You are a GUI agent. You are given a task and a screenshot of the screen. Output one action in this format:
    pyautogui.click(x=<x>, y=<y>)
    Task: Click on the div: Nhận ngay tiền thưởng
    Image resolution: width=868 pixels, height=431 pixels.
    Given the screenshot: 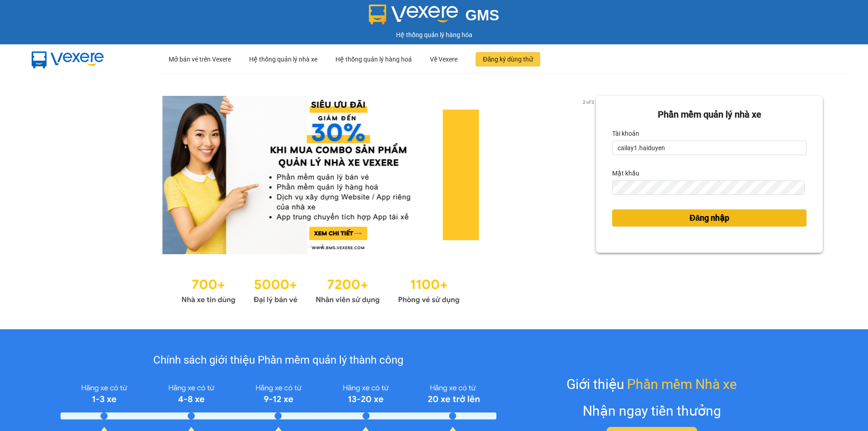 What is the action you would take?
    pyautogui.click(x=652, y=411)
    